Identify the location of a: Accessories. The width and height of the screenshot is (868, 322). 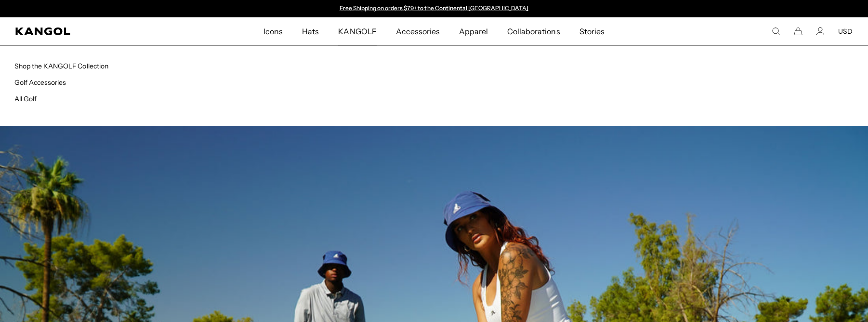
(418, 32).